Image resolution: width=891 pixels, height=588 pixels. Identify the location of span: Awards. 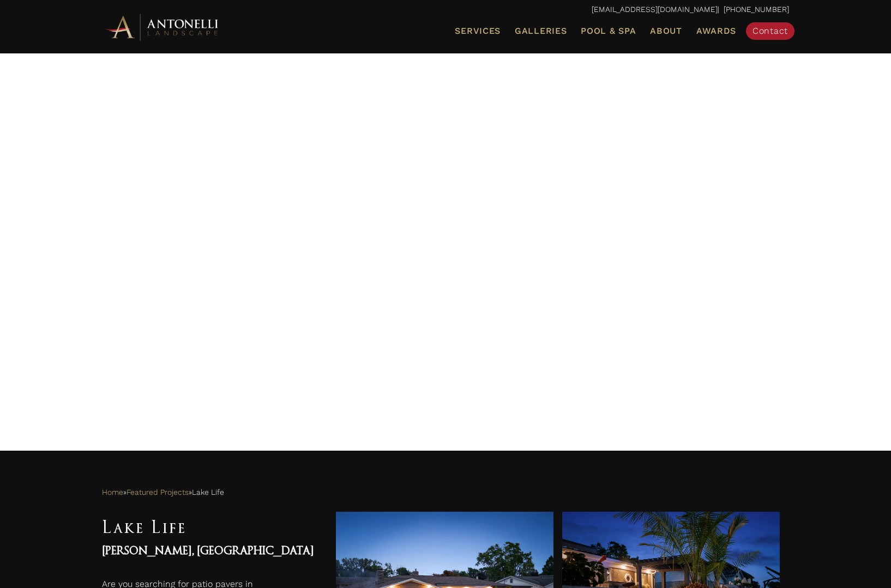
(716, 30).